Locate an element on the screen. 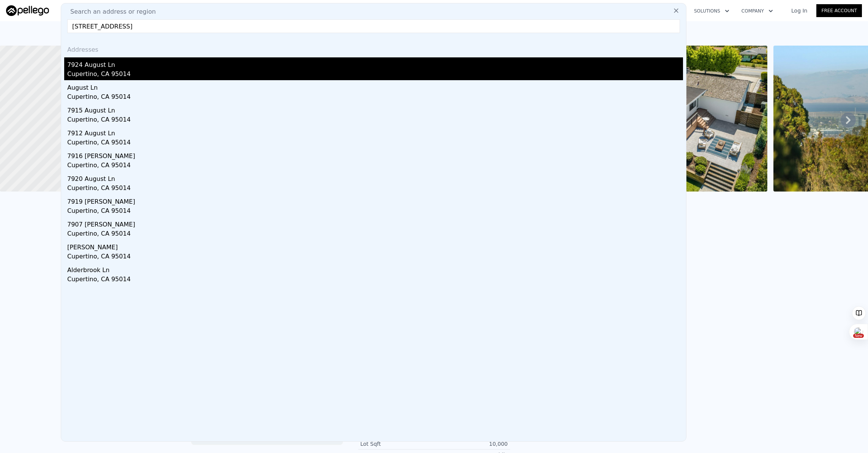  div: 7912 August Ln is located at coordinates (375, 132).